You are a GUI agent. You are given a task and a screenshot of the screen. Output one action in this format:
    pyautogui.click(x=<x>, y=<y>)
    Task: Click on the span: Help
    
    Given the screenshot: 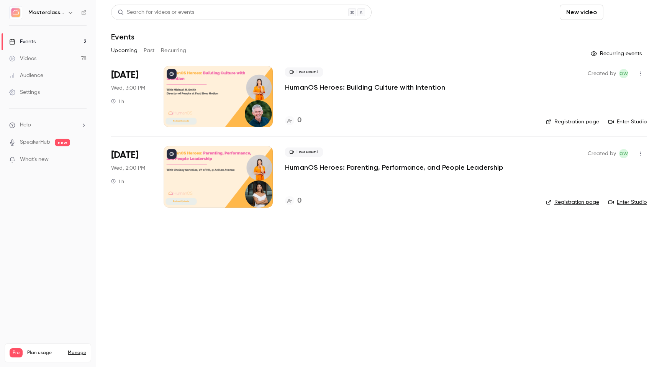 What is the action you would take?
    pyautogui.click(x=25, y=125)
    